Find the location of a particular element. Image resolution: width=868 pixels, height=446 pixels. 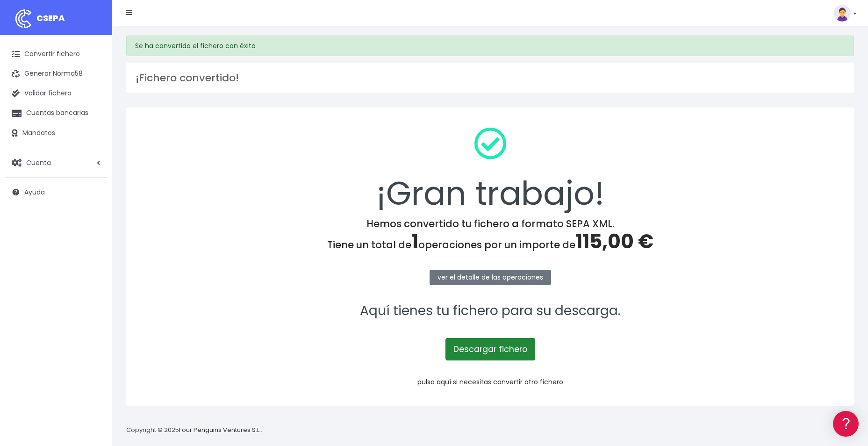

div: ¡Gran trabajo! is located at coordinates (490, 169).